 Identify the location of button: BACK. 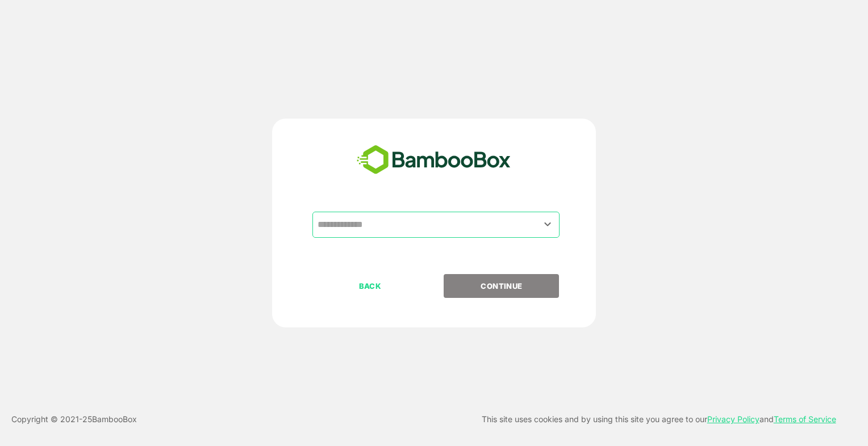
(370, 286).